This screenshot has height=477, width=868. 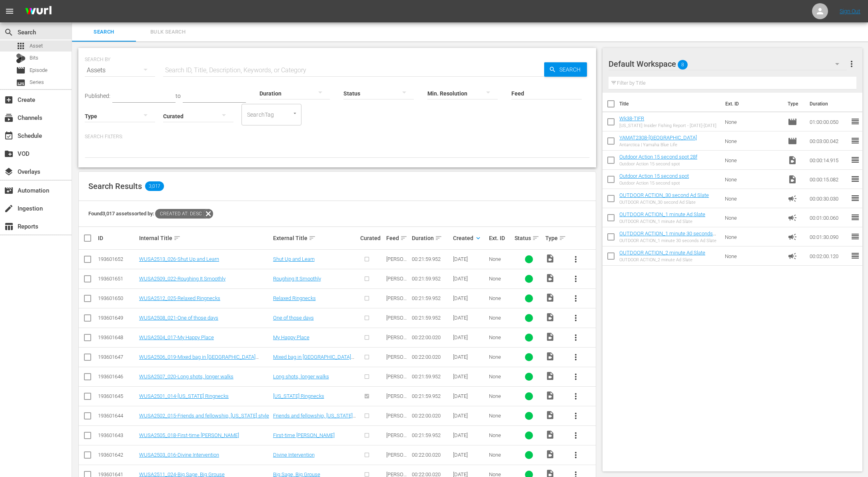 What do you see at coordinates (9, 32) in the screenshot?
I see `span: Search` at bounding box center [9, 32].